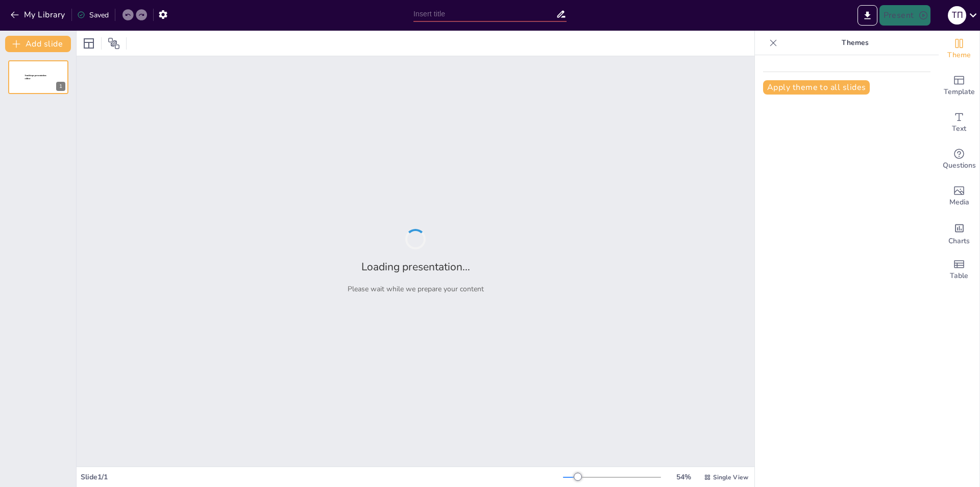  I want to click on button: My Library, so click(38, 14).